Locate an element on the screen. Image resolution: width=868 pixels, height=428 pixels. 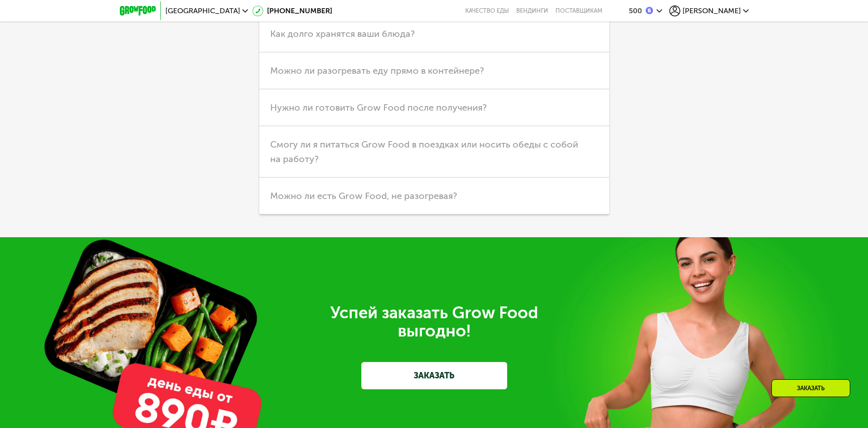
a: Вендинги is located at coordinates (532, 11).